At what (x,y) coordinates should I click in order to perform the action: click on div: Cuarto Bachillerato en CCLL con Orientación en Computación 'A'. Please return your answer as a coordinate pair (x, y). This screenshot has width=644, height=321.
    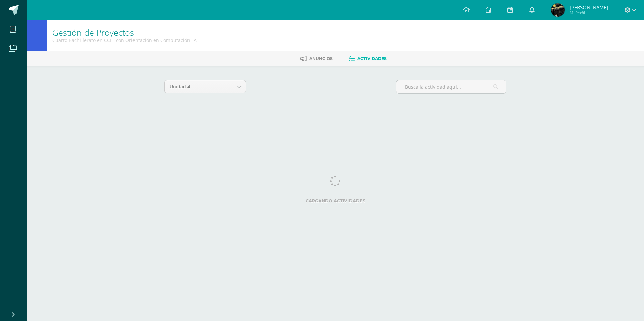
    Looking at the image, I should click on (126, 40).